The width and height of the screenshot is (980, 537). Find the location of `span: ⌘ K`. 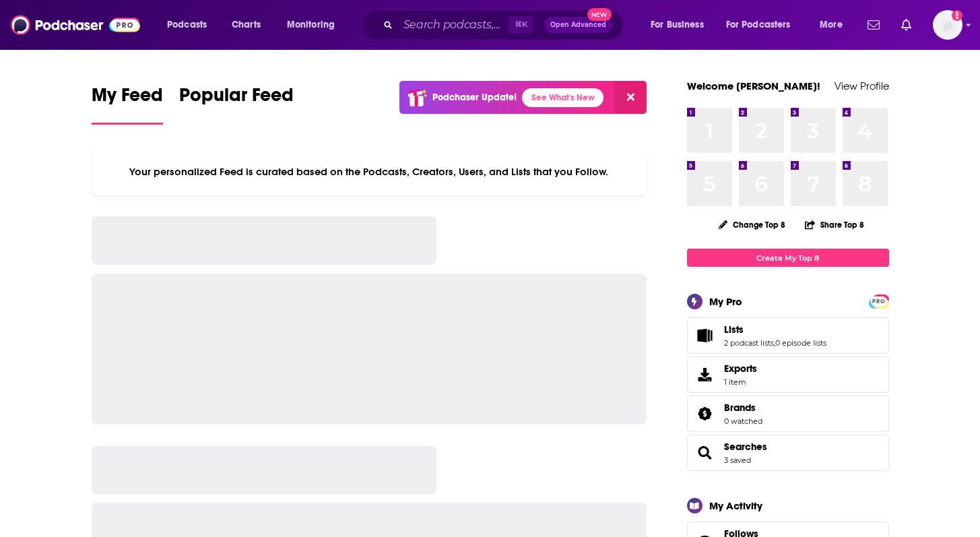

span: ⌘ K is located at coordinates (521, 25).